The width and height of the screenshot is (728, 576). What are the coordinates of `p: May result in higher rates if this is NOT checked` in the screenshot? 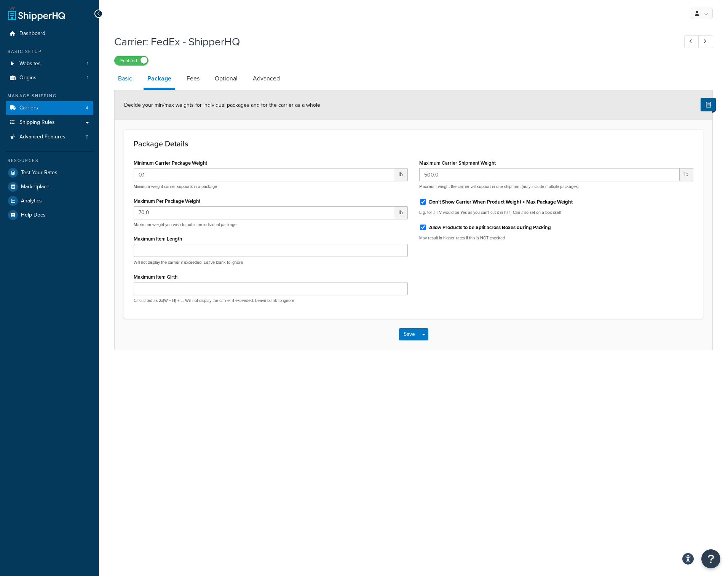 It's located at (557, 238).